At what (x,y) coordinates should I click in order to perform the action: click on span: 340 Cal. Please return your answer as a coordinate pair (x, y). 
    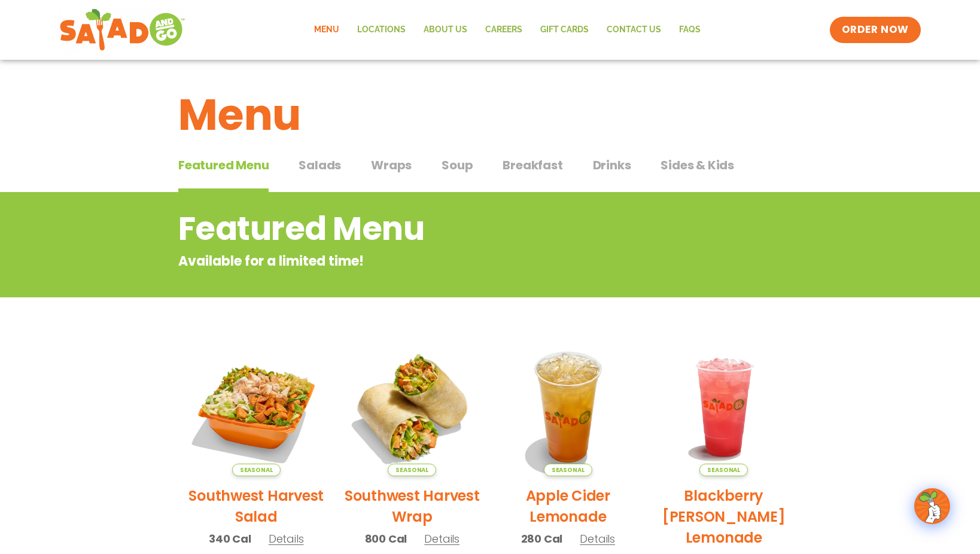
    Looking at the image, I should click on (230, 539).